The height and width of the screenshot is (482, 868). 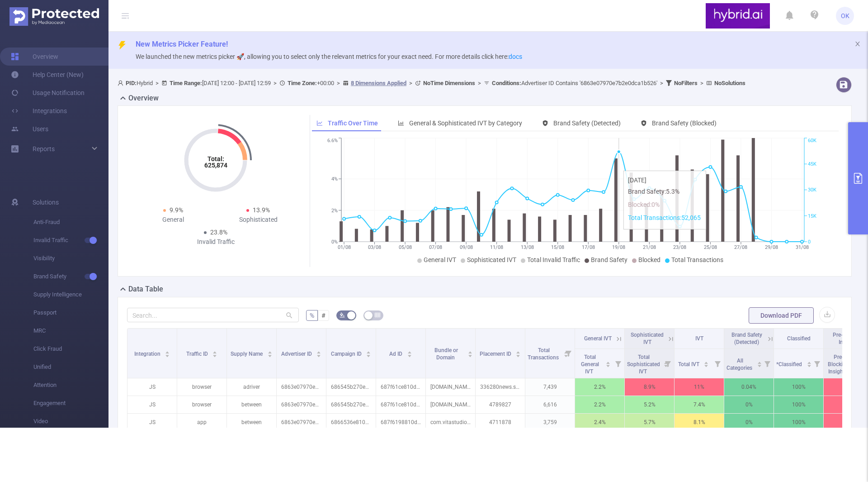 What do you see at coordinates (146, 289) in the screenshot?
I see `h2: Data Table` at bounding box center [146, 289].